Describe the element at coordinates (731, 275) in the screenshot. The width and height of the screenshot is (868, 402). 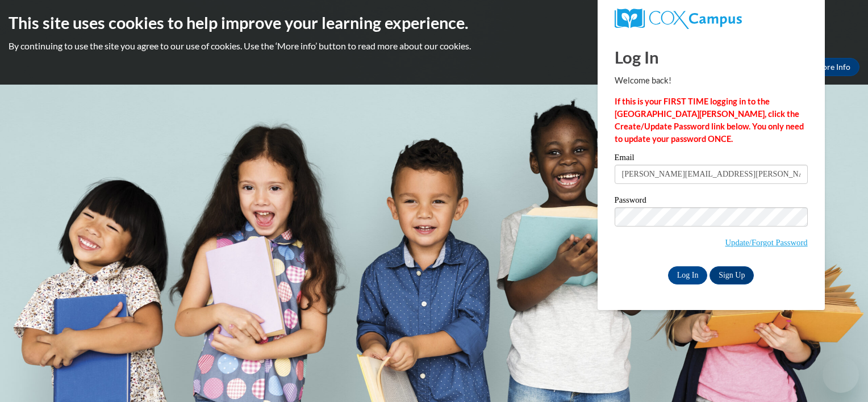
I see `a: Sign Up` at that location.